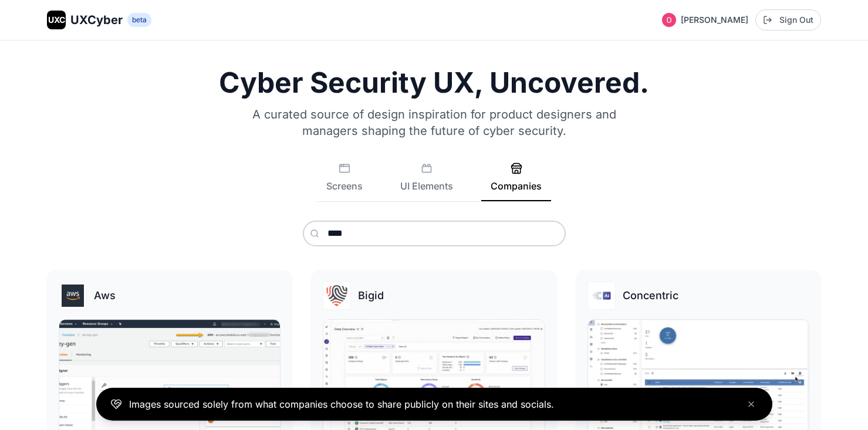 Image resolution: width=868 pixels, height=430 pixels. Describe the element at coordinates (371, 296) in the screenshot. I see `h3: Bigid` at that location.